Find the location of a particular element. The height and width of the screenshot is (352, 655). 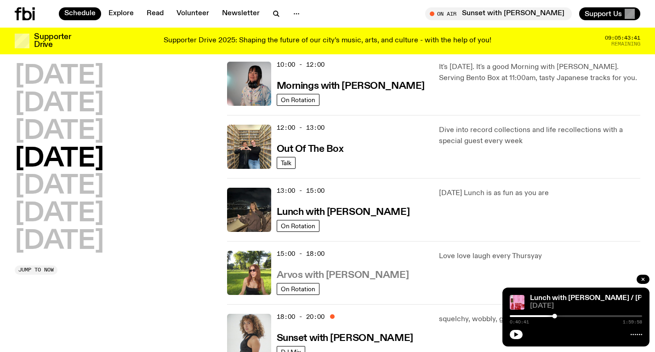

p: squelchy, wobbly, gooey, twisty is located at coordinates (540, 319).